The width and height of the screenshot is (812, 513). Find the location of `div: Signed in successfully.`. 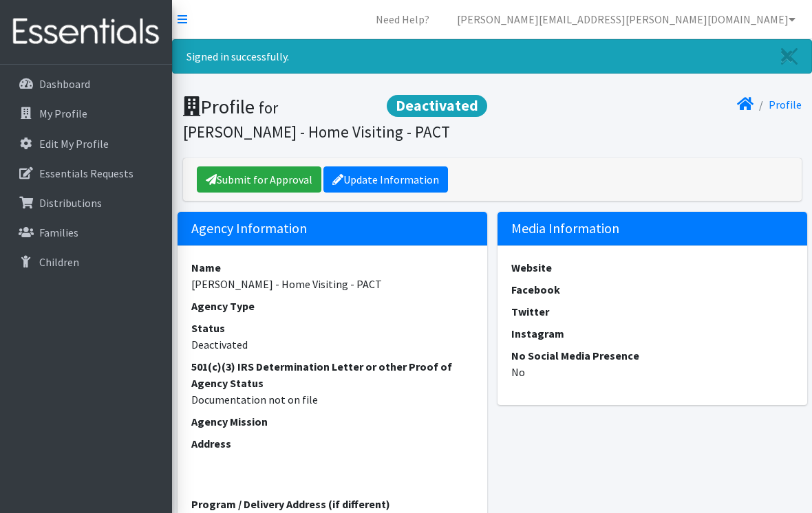

div: Signed in successfully. is located at coordinates (492, 56).